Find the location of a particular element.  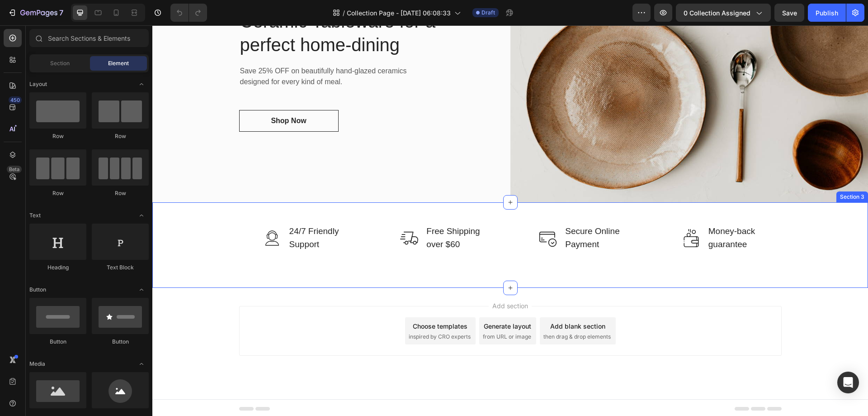

a: Shop Now is located at coordinates (136, 95).